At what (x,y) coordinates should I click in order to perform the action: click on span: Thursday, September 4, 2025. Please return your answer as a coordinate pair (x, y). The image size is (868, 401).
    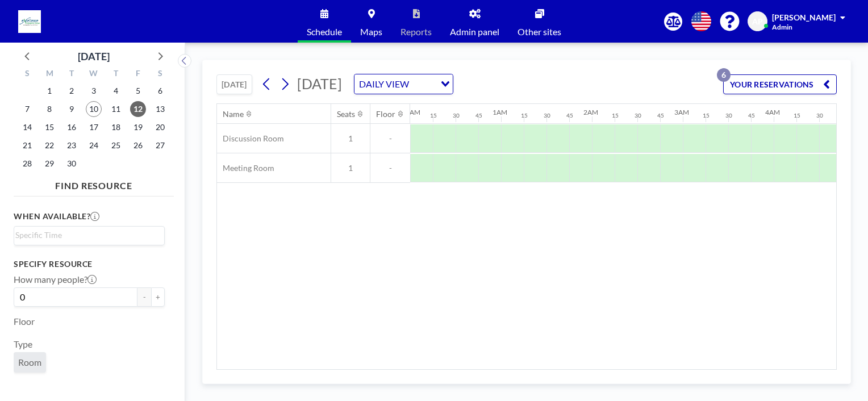
    Looking at the image, I should click on (116, 91).